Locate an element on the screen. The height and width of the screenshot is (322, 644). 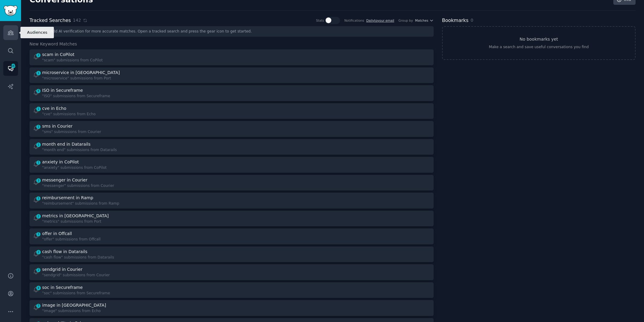
span: Matches is located at coordinates (422, 21).